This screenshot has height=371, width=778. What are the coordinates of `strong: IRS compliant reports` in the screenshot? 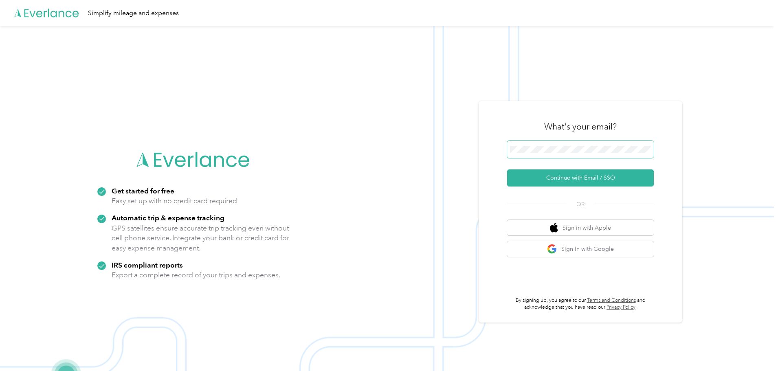 It's located at (147, 265).